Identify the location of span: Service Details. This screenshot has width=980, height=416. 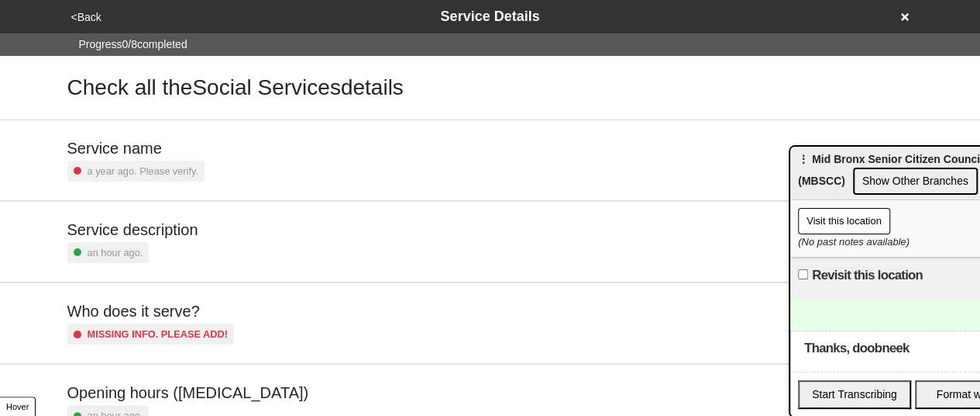
(490, 17).